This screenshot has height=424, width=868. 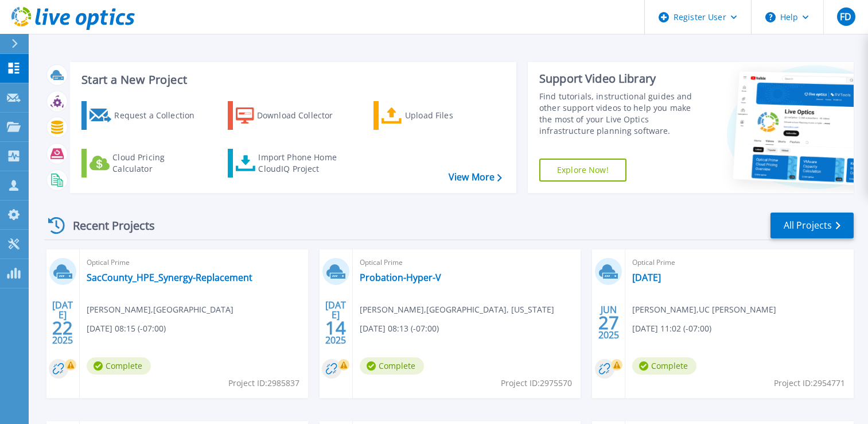 What do you see at coordinates (621, 114) in the screenshot?
I see `div: Find tutorials, instructional guides and other support videos to help you make the most of your L...` at bounding box center [621, 114].